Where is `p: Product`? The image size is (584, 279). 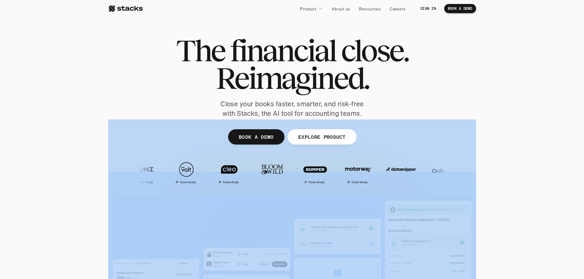 p: Product is located at coordinates (308, 9).